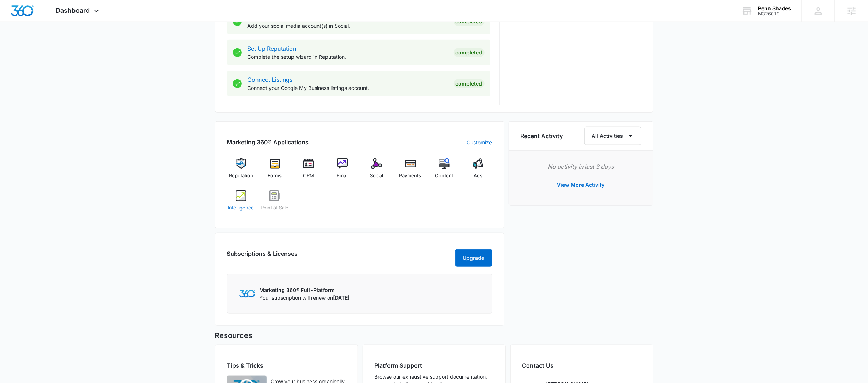  Describe the element at coordinates (444, 176) in the screenshot. I see `span: Content` at that location.